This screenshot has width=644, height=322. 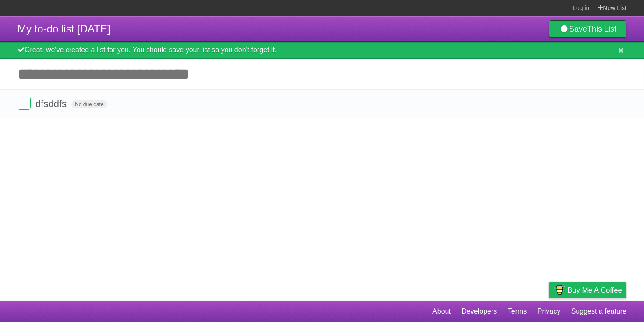 I want to click on a: About, so click(x=442, y=311).